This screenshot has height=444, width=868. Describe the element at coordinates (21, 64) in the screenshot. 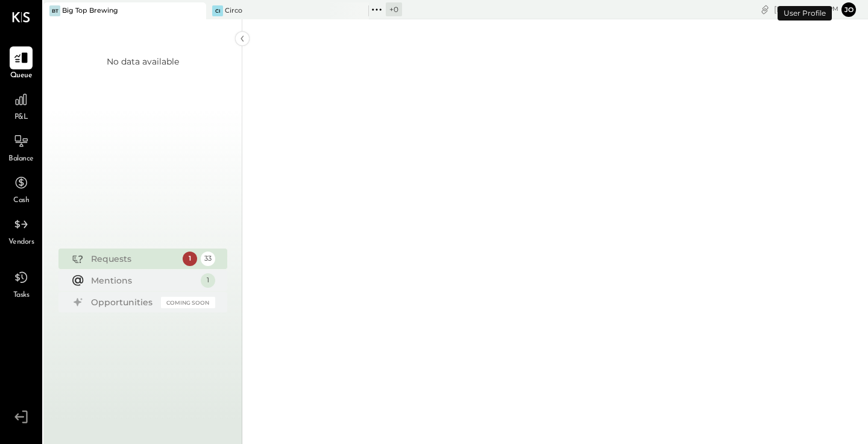

I see `a: Queue` at that location.